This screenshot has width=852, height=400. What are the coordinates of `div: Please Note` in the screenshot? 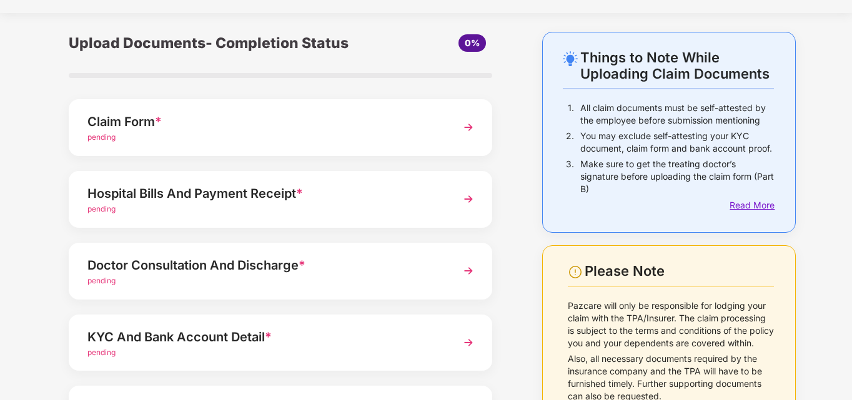 It's located at (679, 271).